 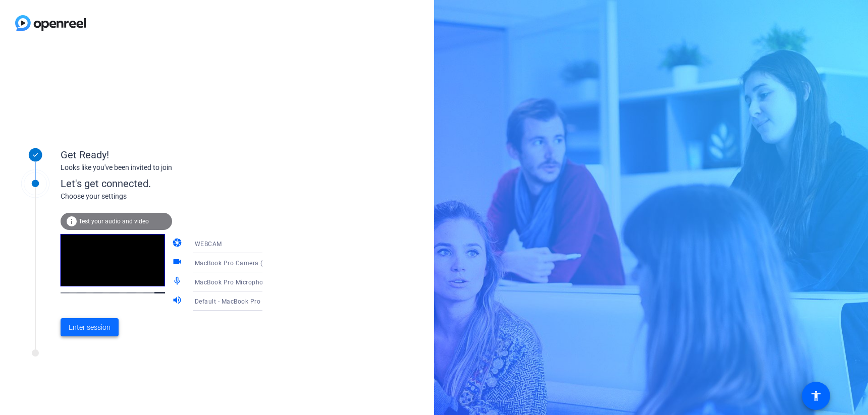 I want to click on span: MacBook Pro Camera (0000:0001), so click(x=246, y=262).